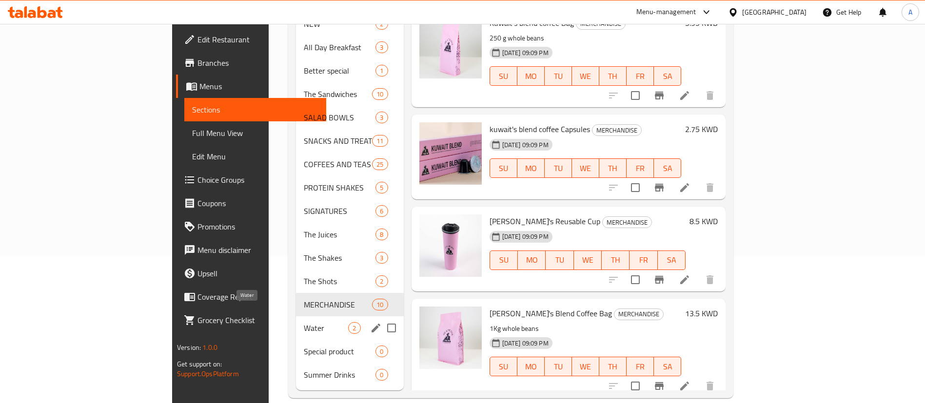 The image size is (925, 403). I want to click on div: Summer Drinks0, so click(350, 375).